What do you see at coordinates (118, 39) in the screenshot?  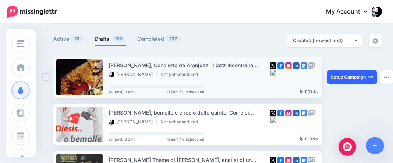 I see `span: 195` at bounding box center [118, 39].